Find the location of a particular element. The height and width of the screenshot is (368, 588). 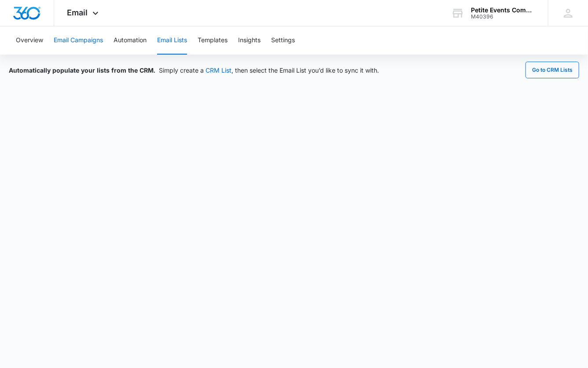

button: Settings is located at coordinates (283, 41).